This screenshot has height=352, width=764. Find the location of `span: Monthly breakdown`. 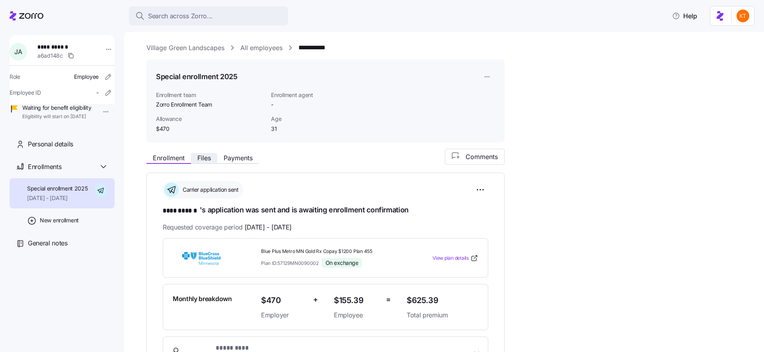

span: Monthly breakdown is located at coordinates (202, 299).